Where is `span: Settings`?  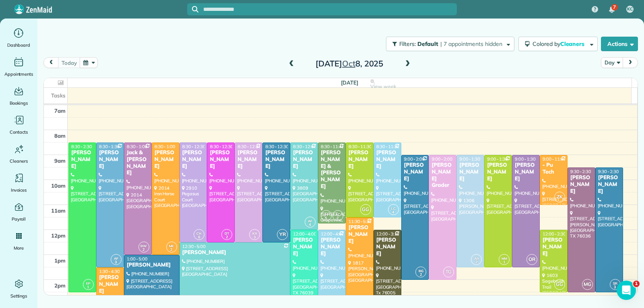
span: Settings is located at coordinates (19, 296).